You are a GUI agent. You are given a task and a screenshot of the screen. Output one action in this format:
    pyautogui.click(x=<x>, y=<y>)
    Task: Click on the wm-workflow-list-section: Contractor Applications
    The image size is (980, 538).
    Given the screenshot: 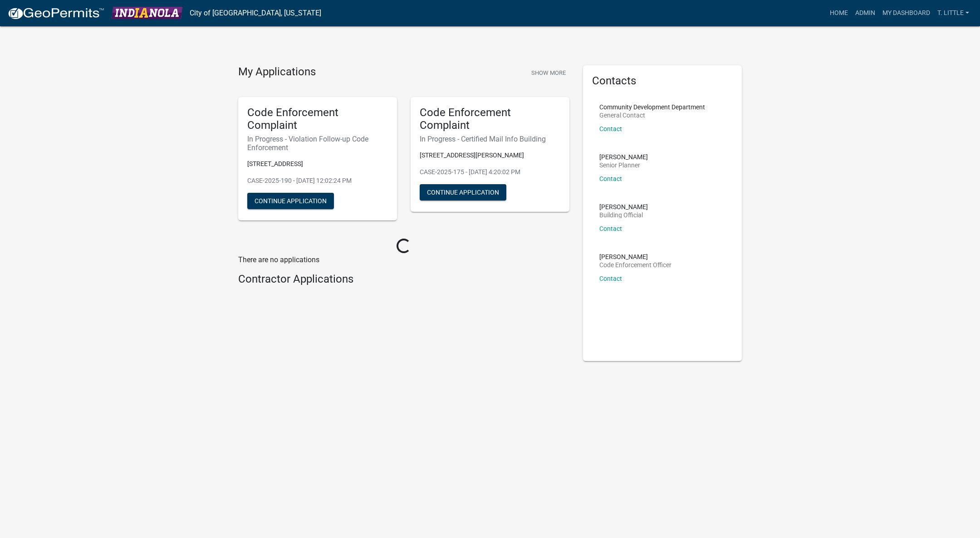 What is the action you would take?
    pyautogui.click(x=403, y=281)
    